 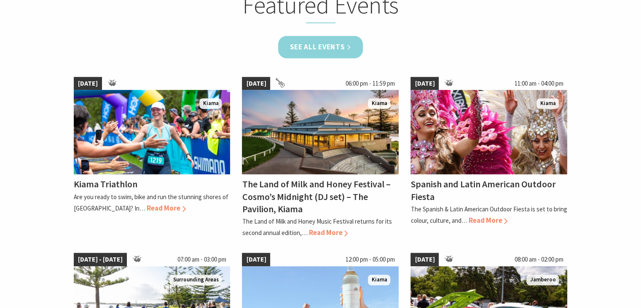 What do you see at coordinates (489, 215) in the screenshot?
I see `p: The Spanish & Latin American Outdoor Fiesta is set to bring colour, culture, and…` at bounding box center [489, 215].